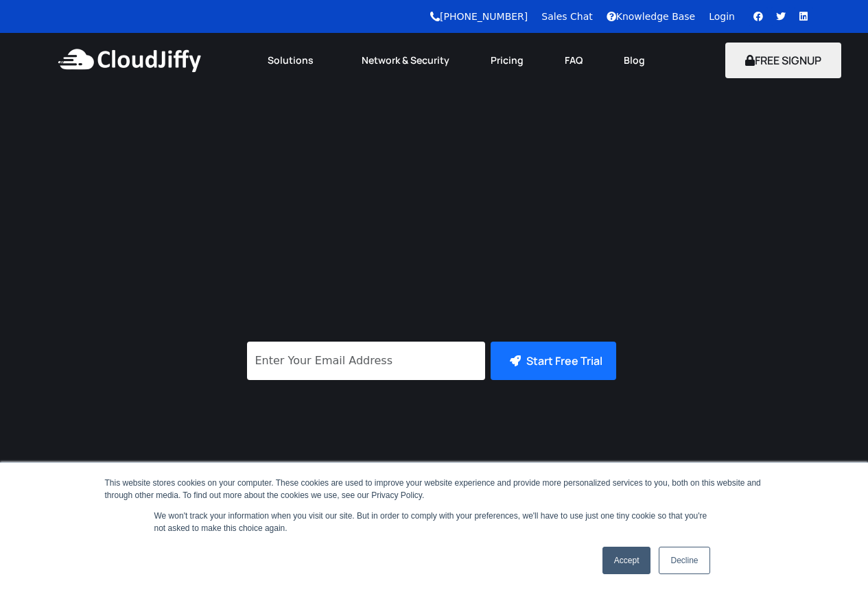 The height and width of the screenshot is (592, 868). I want to click on p: We won't track your information when you visit our site. But in order to comply with your prefere..., so click(434, 522).